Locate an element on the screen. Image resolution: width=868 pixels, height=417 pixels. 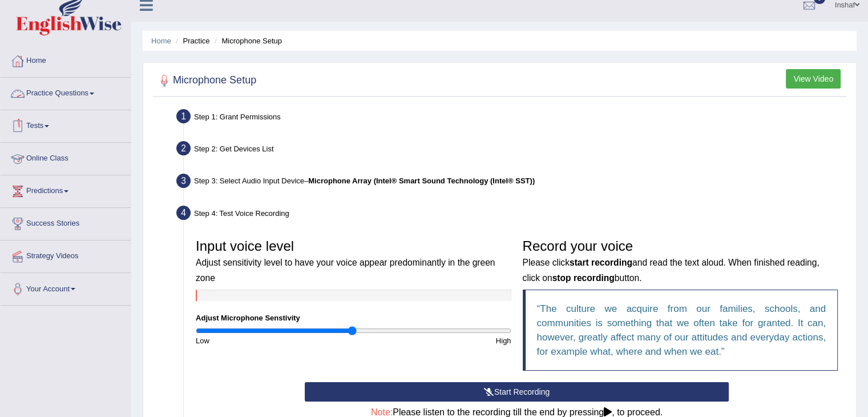
a: Strategy Videos is located at coordinates (66, 255).